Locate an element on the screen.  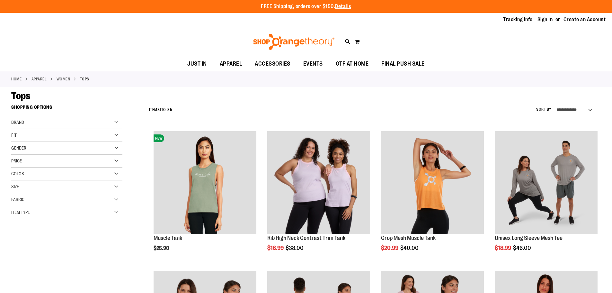
img: Crop Mesh Muscle Tank primary image is located at coordinates (432, 182).